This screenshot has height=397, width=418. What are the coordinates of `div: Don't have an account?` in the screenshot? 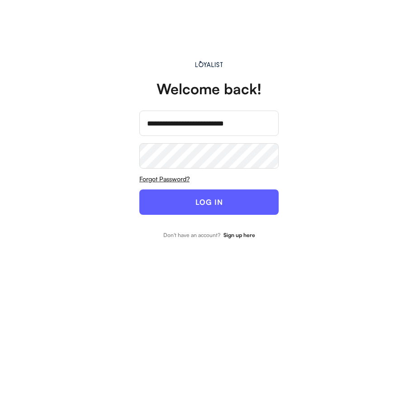 It's located at (192, 235).